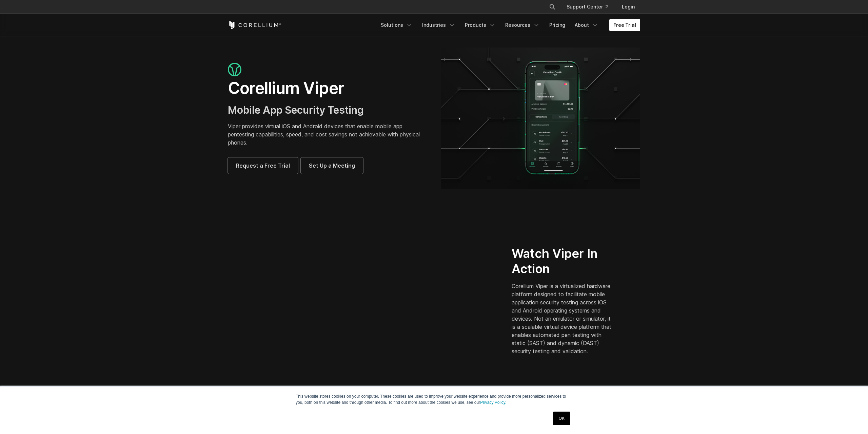 This screenshot has width=868, height=434. What do you see at coordinates (561, 419) in the screenshot?
I see `a: OK` at bounding box center [561, 419].